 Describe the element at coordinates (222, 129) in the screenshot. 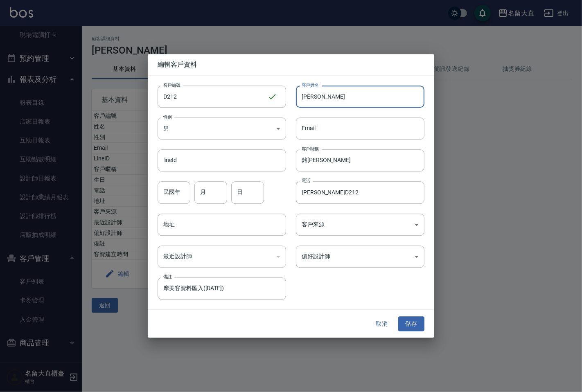

I see `div: 男` at that location.